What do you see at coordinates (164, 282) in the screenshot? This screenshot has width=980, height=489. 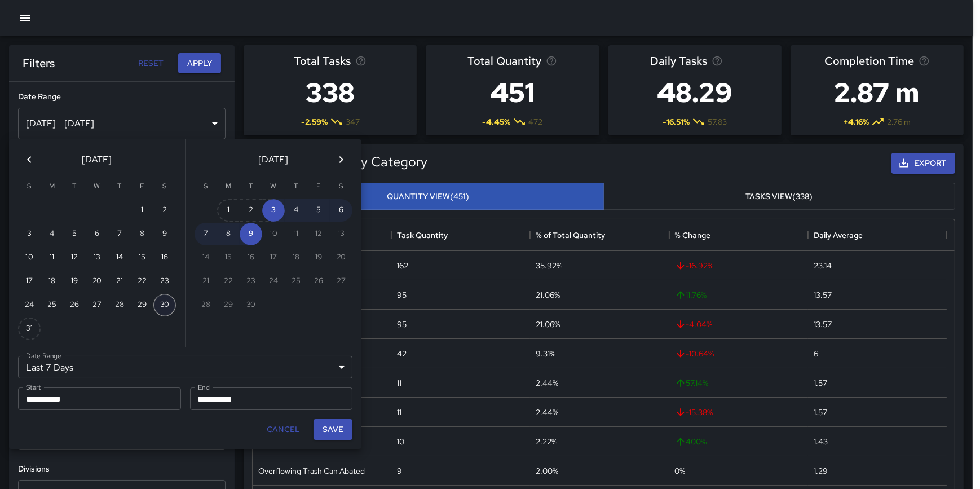 I see `button: 23` at bounding box center [164, 282].